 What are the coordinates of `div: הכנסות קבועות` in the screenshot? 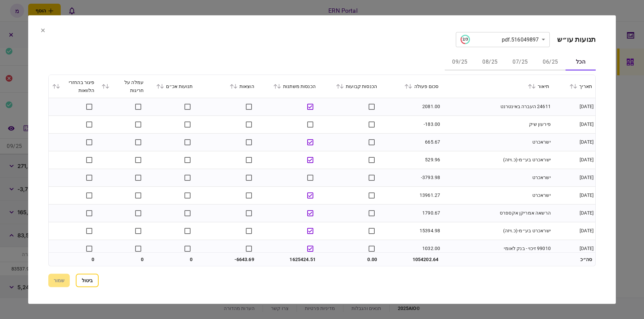 It's located at (349, 86).